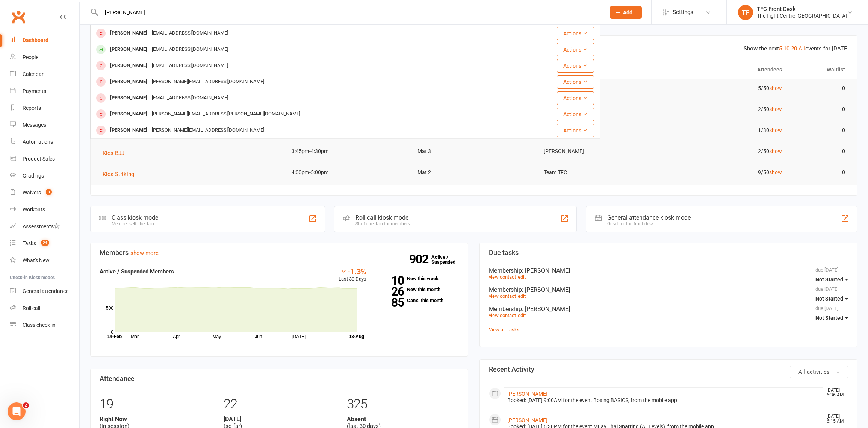  I want to click on div: TFC Front Desk, so click(801, 9).